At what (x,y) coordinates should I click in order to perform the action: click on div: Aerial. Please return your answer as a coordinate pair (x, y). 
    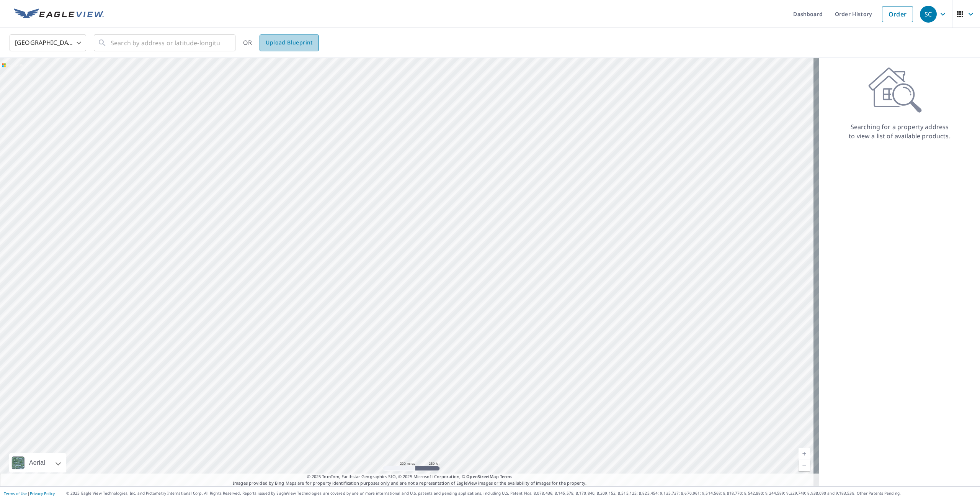
    Looking at the image, I should click on (37, 463).